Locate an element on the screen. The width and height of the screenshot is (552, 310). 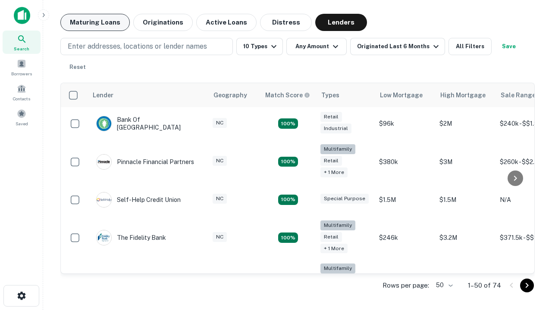
td: $9.2M is located at coordinates (465, 281).